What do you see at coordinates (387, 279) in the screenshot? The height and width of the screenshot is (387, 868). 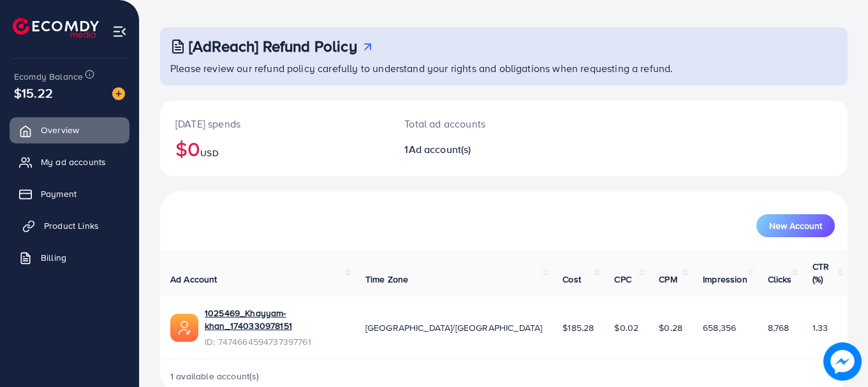 I see `span: Time Zone` at bounding box center [387, 279].